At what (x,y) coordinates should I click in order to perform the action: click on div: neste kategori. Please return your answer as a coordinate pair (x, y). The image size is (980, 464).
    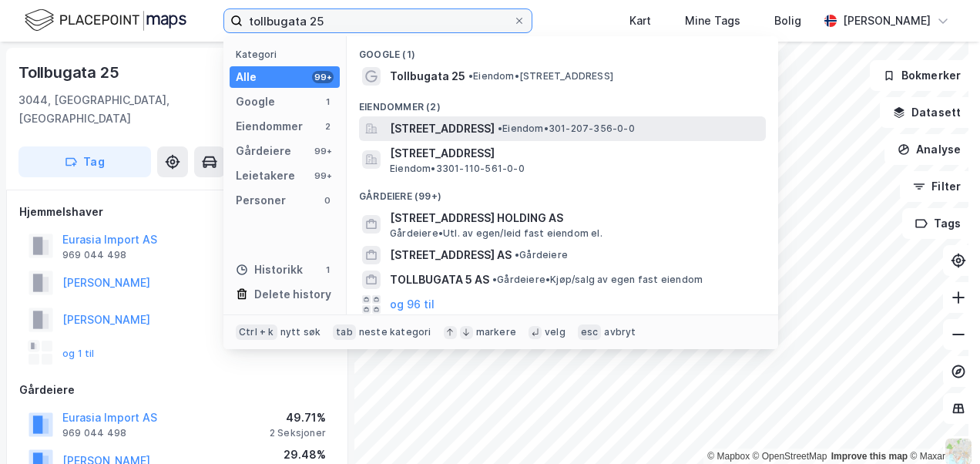
    Looking at the image, I should click on (396, 332).